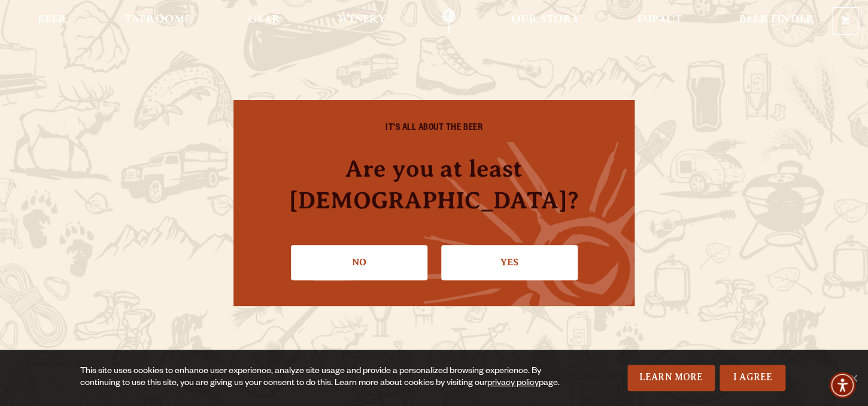 This screenshot has height=406, width=868. I want to click on a: Beer Finder, so click(777, 21).